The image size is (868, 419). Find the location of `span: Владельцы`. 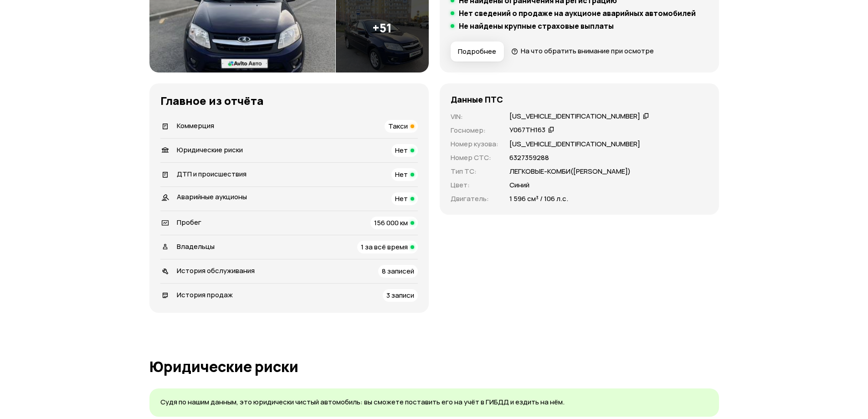

span: Владельцы is located at coordinates (196, 247).